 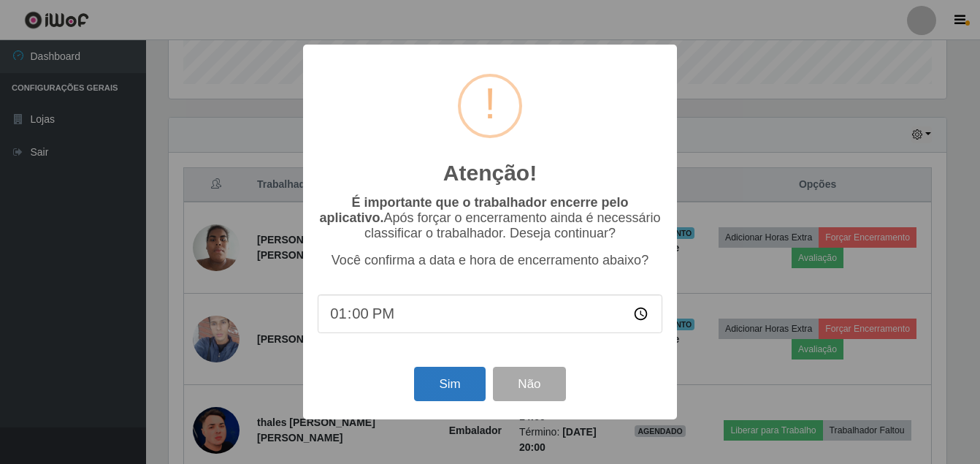 I want to click on button: Não, so click(x=529, y=384).